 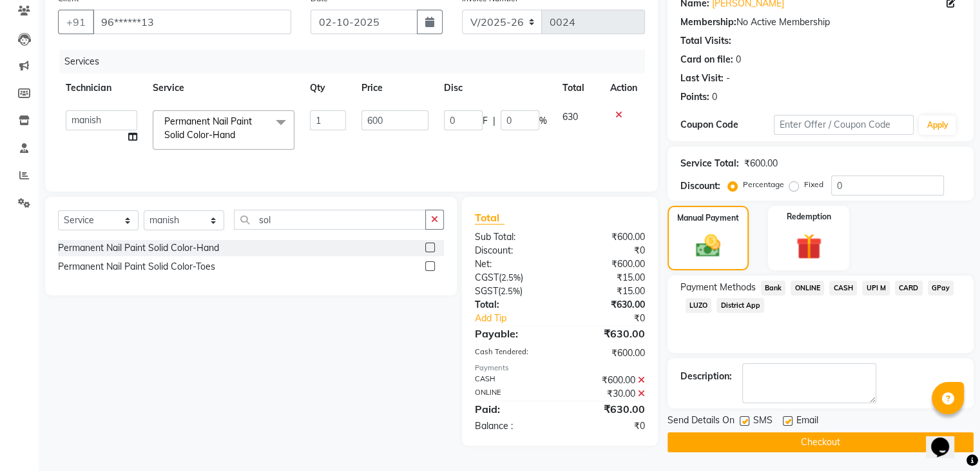 What do you see at coordinates (485, 121) in the screenshot?
I see `span: F` at bounding box center [485, 121].